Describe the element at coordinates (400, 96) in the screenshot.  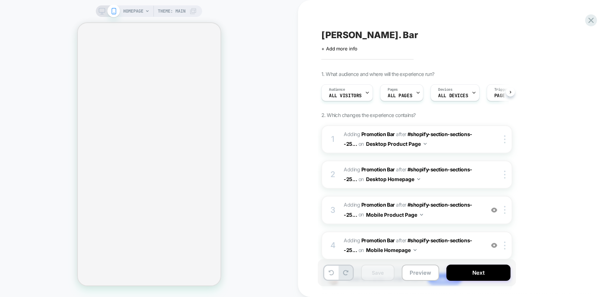
I see `span: ALL PAGES` at that location.